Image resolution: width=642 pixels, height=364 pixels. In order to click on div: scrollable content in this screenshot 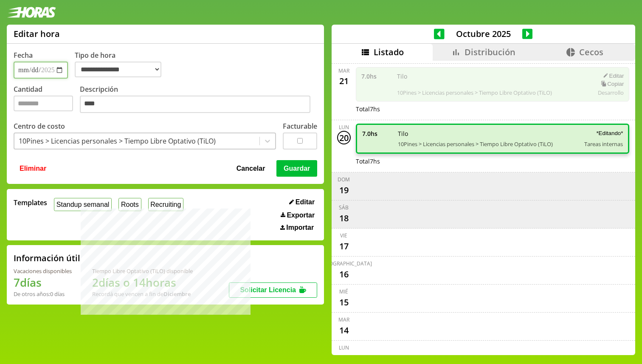, I will do `click(483, 207)`.